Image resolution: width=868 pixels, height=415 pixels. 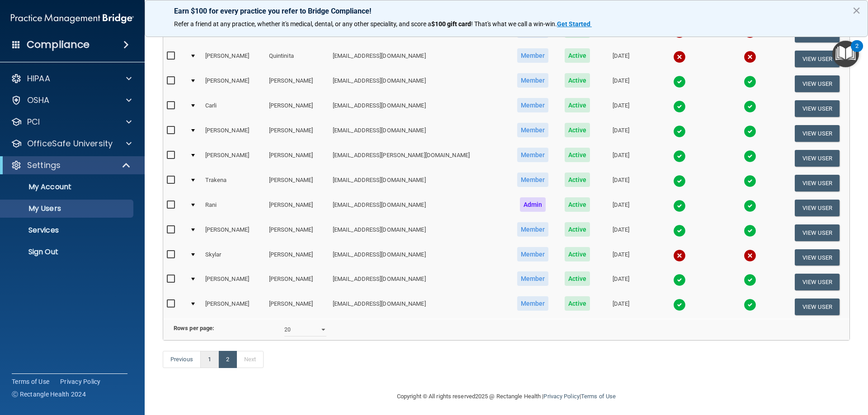 I want to click on a: 1, so click(x=209, y=360).